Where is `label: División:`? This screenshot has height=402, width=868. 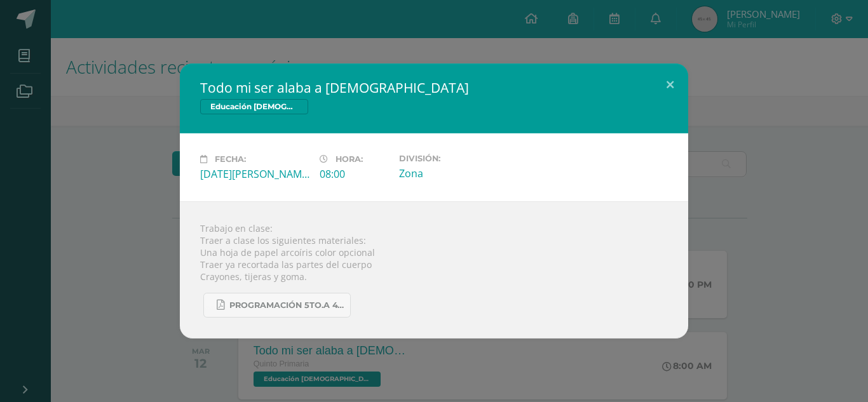
label: División: is located at coordinates (454, 158).